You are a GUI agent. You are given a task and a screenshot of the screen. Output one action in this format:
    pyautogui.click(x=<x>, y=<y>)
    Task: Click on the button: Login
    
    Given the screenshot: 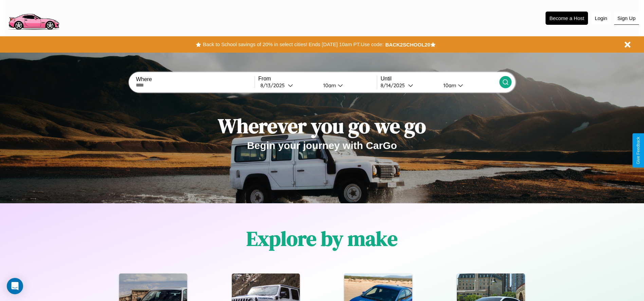 What is the action you would take?
    pyautogui.click(x=601, y=18)
    